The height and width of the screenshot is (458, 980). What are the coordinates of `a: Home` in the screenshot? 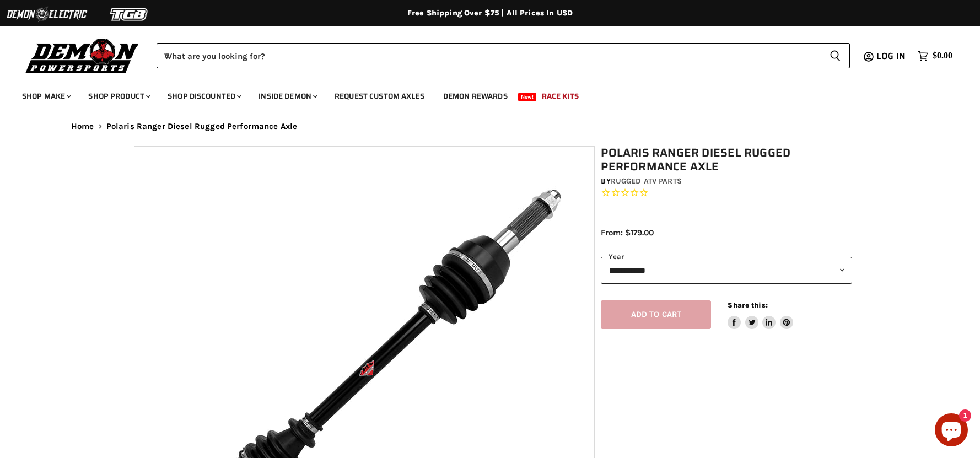 It's located at (83, 126).